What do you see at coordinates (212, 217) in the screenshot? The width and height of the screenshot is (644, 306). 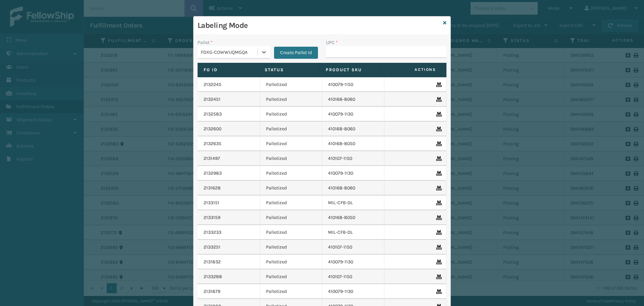 I see `a: 2133159` at bounding box center [212, 217].